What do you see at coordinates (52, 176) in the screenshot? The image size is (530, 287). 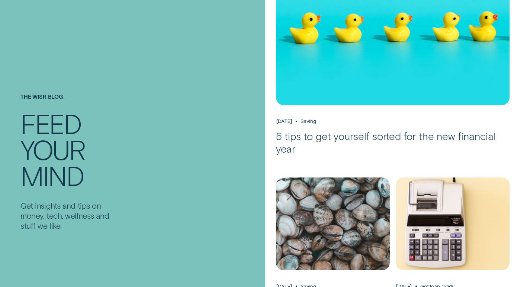 I see `div: mind` at bounding box center [52, 176].